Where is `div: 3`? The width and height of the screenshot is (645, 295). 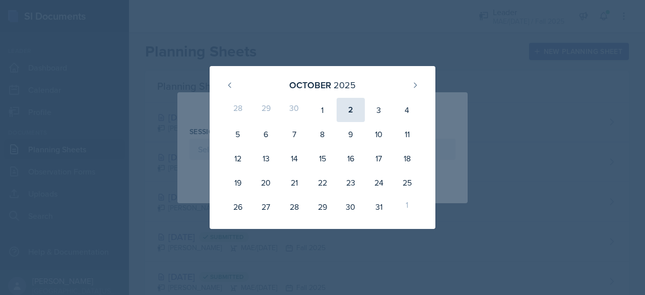
div: 3 is located at coordinates (379, 110).